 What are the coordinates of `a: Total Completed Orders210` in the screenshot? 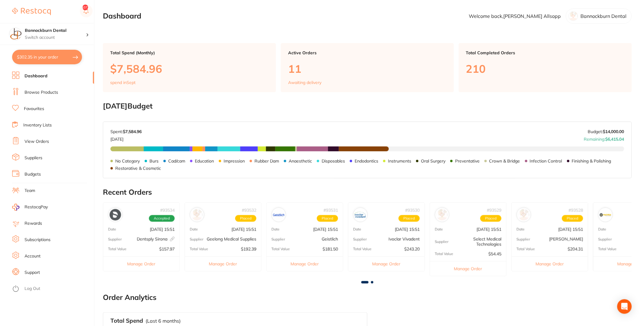 It's located at (546, 68).